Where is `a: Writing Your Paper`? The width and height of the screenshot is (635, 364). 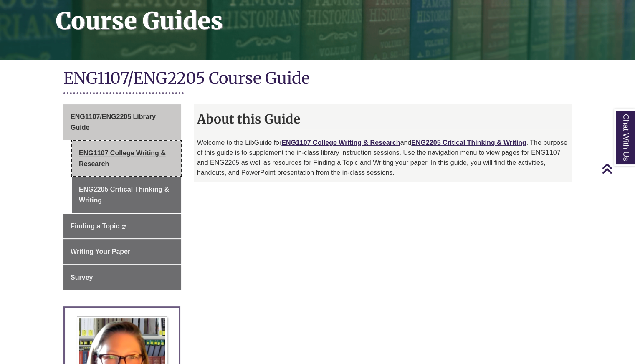 a: Writing Your Paper is located at coordinates (122, 252).